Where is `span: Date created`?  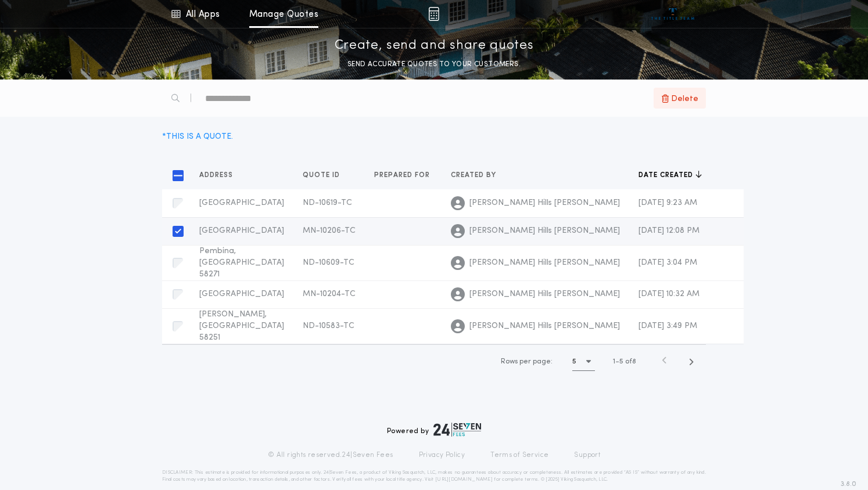 span: Date created is located at coordinates (667, 175).